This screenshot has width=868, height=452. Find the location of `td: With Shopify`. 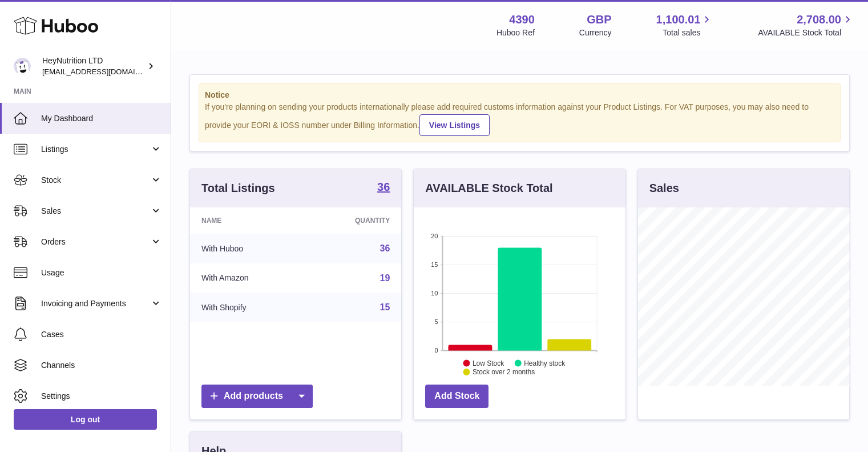

td: With Shopify is located at coordinates (248, 307).